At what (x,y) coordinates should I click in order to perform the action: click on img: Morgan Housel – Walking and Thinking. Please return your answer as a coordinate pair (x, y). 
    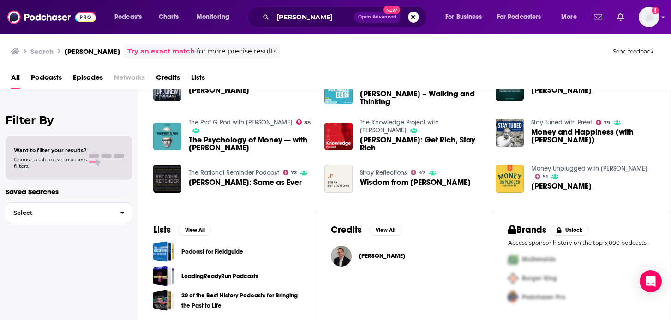
    Looking at the image, I should click on (338, 90).